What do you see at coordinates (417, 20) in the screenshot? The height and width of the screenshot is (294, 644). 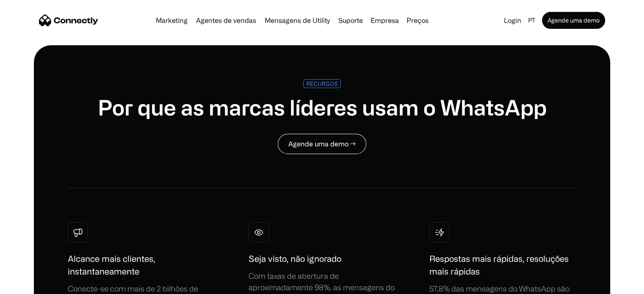 I see `a: Preços` at bounding box center [417, 20].